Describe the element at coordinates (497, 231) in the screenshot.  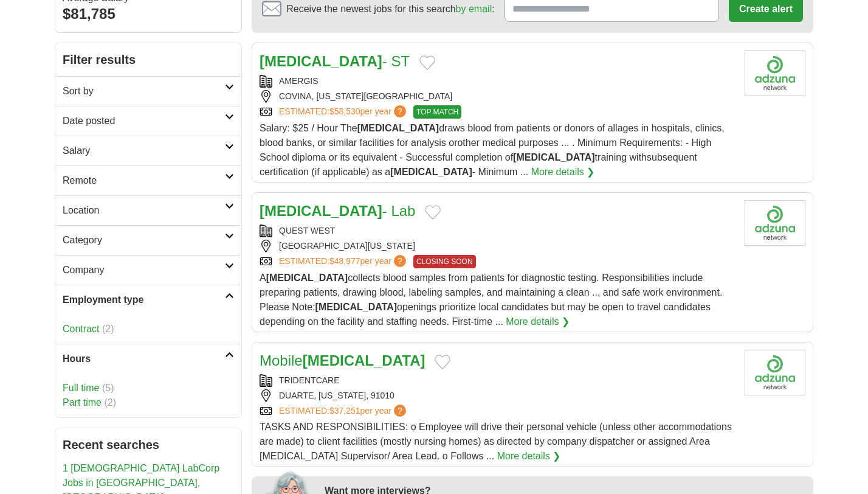
I see `div: QUEST WEST` at that location.